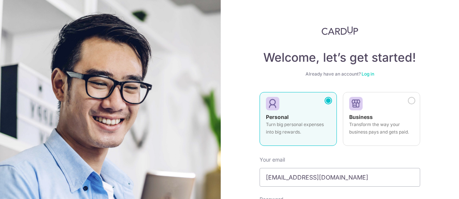 This screenshot has width=459, height=199. I want to click on h4: Welcome, let’s get started!, so click(340, 58).